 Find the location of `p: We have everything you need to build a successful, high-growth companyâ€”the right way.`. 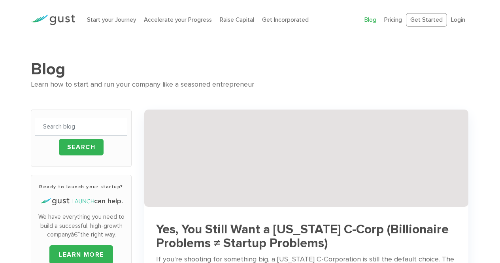

p: We have everything you need to build a successful, high-growth companyâ€”the right way. is located at coordinates (81, 226).